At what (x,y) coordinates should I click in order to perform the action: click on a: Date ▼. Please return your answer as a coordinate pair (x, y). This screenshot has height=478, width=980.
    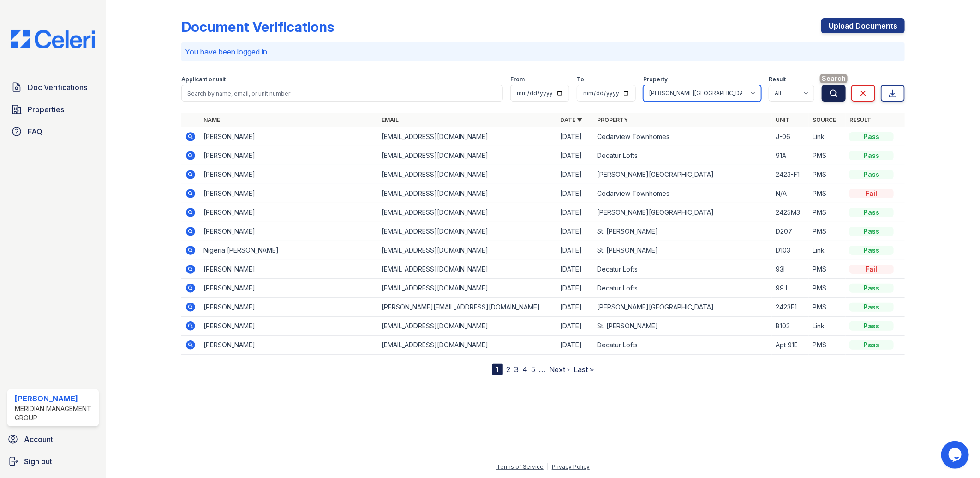
    Looking at the image, I should click on (571, 119).